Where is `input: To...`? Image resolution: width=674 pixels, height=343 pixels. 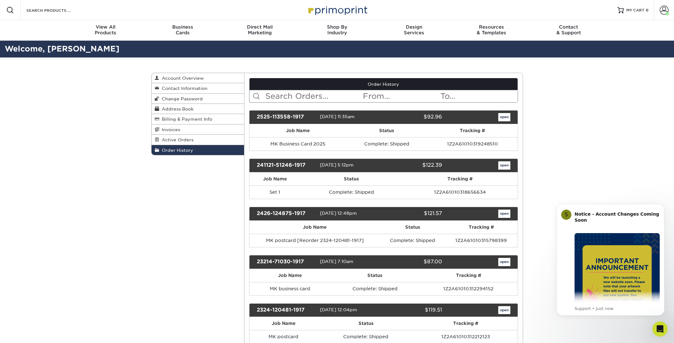 input: To... is located at coordinates (479, 96).